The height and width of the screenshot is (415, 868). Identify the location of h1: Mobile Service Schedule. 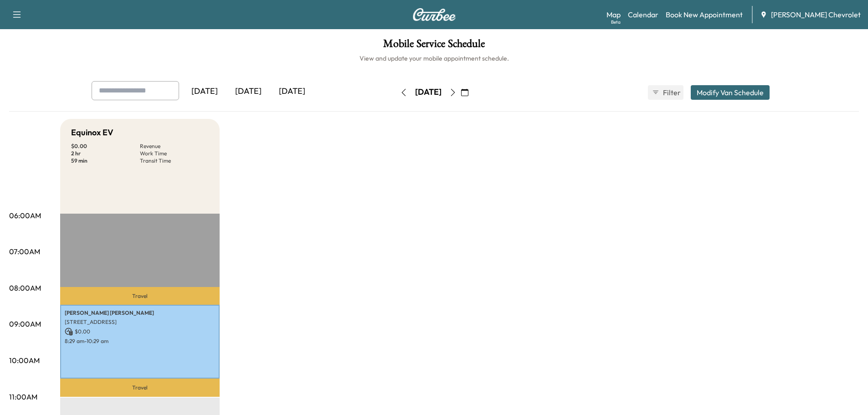
(434, 46).